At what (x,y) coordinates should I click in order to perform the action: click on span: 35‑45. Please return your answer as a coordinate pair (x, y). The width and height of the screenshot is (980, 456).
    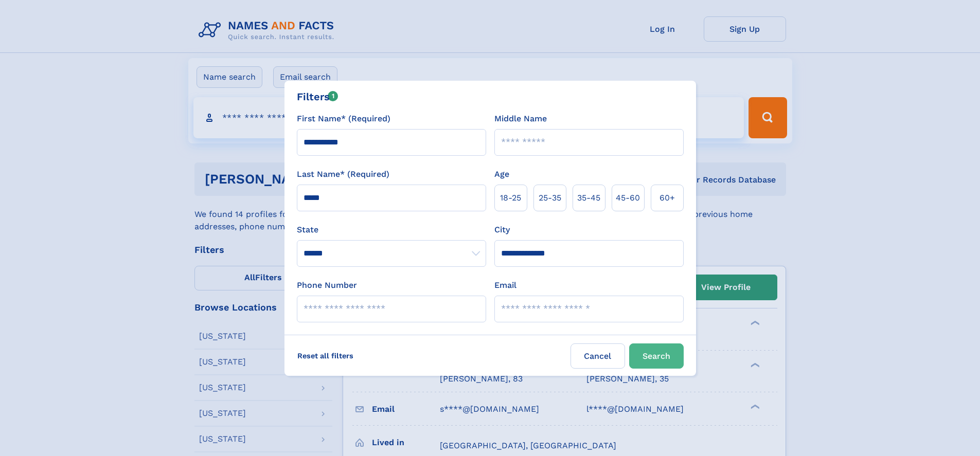
    Looking at the image, I should click on (588, 198).